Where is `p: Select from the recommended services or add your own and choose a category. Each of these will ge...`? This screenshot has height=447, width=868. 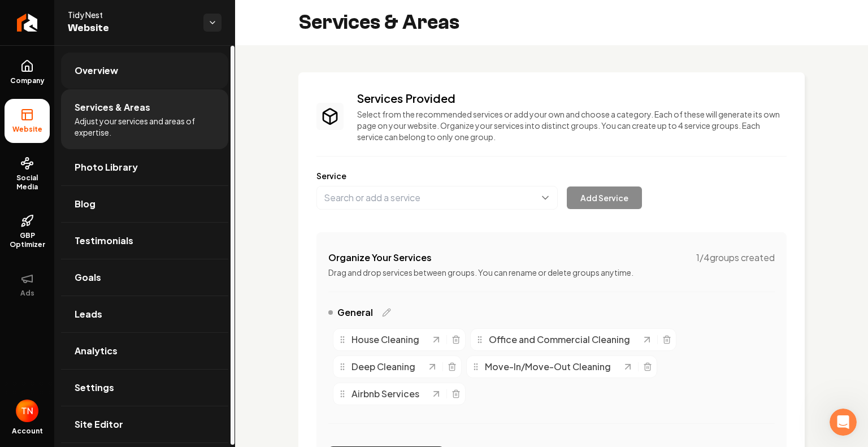
p: Select from the recommended services or add your own and choose a category. Each of these will ge... is located at coordinates (572, 125).